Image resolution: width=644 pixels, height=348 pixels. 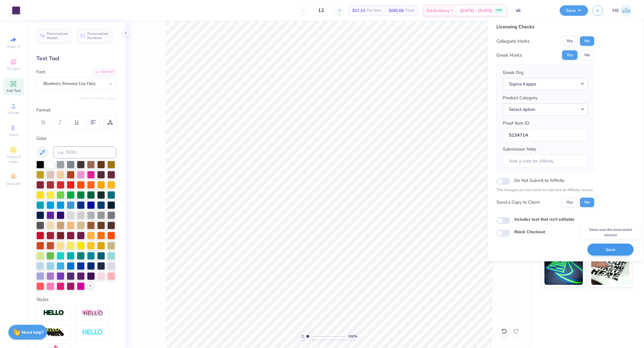 I want to click on label: Submission Note, so click(x=520, y=149).